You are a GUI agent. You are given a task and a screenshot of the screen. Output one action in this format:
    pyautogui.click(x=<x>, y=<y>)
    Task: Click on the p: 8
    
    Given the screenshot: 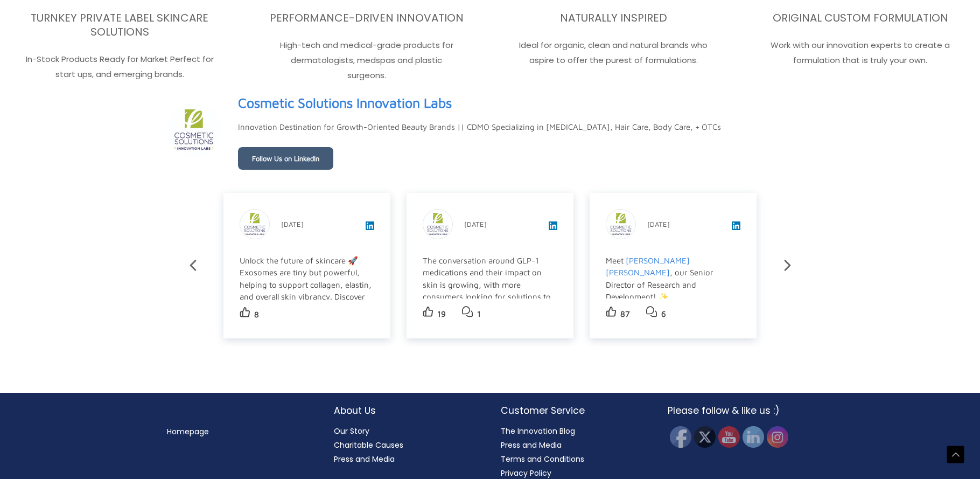 What is the action you would take?
    pyautogui.click(x=256, y=315)
    